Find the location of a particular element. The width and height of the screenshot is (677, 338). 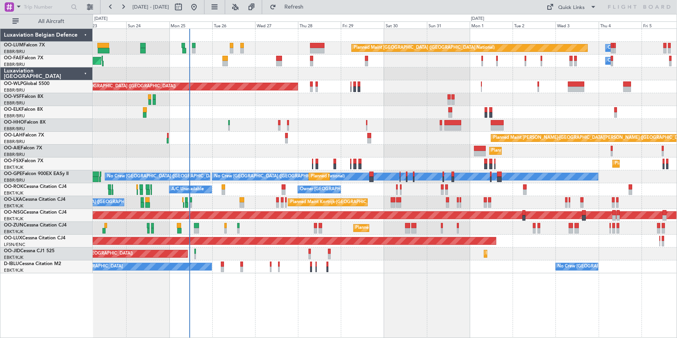

span: OO-LAH is located at coordinates (13, 135).